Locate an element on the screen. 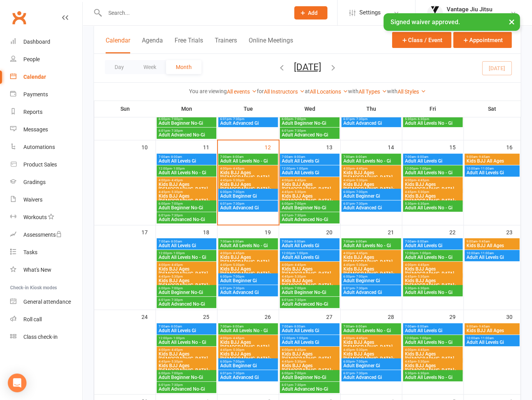  button: Add is located at coordinates (310, 13).